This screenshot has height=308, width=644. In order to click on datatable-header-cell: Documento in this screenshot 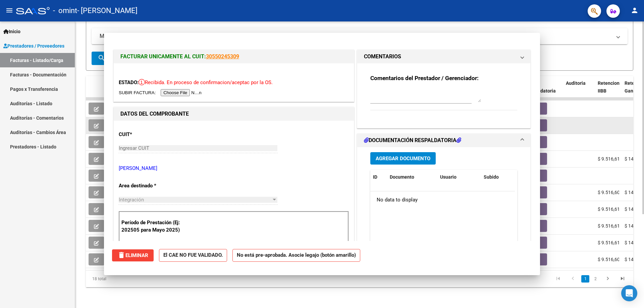, I will do `click(412, 177)`.